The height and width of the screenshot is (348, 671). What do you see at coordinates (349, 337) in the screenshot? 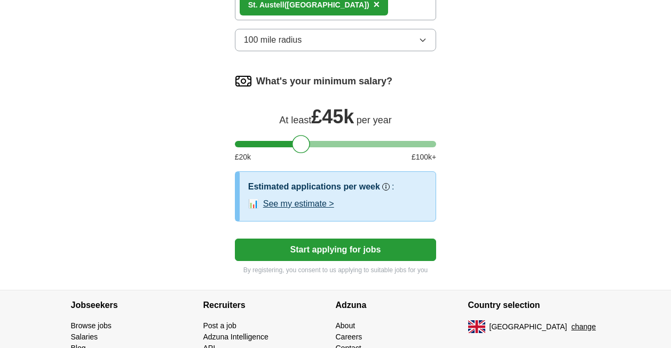
I see `a: Careers` at bounding box center [349, 337].